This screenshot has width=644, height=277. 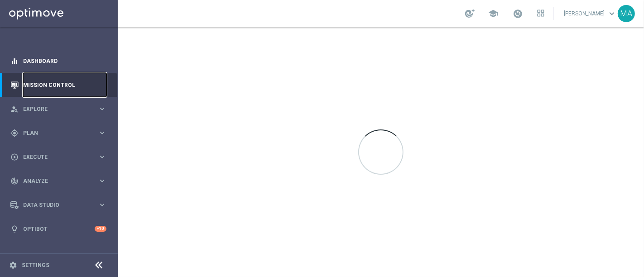 I want to click on button: gps_fixed Plan keyboard_arrow_right, so click(x=58, y=133).